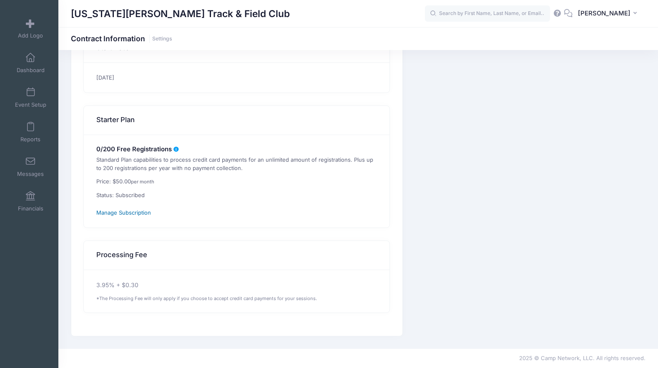 This screenshot has width=658, height=368. I want to click on span: Dashboard, so click(30, 70).